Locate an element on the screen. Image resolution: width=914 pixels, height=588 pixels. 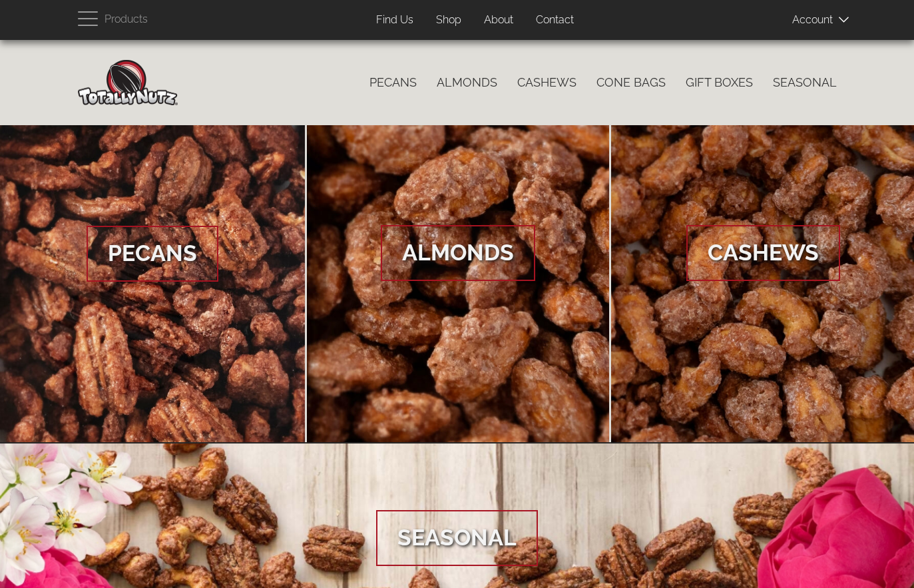
a: Gift Boxes is located at coordinates (719, 82).